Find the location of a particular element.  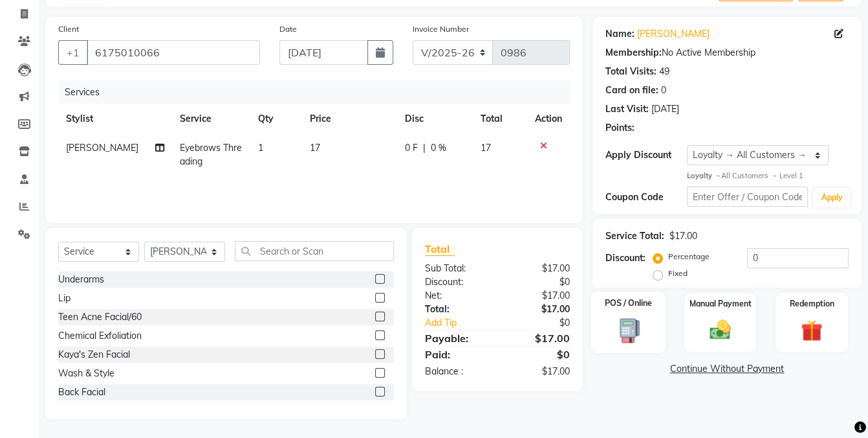

div: Kaya's Zen Facial is located at coordinates (94, 354).